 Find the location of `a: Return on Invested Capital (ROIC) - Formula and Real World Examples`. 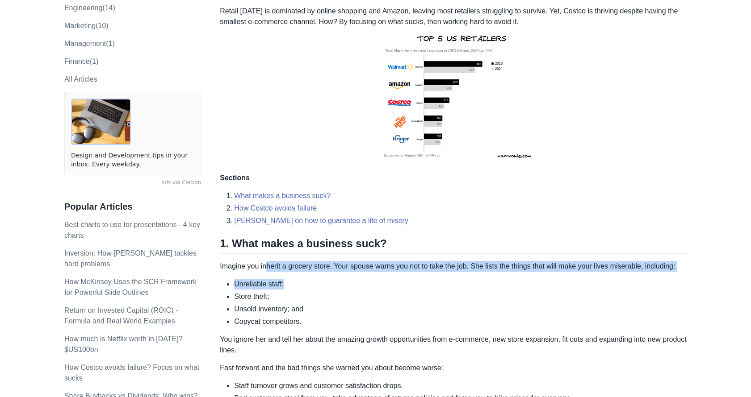

a: Return on Invested Capital (ROIC) - Formula and Real World Examples is located at coordinates (121, 316).